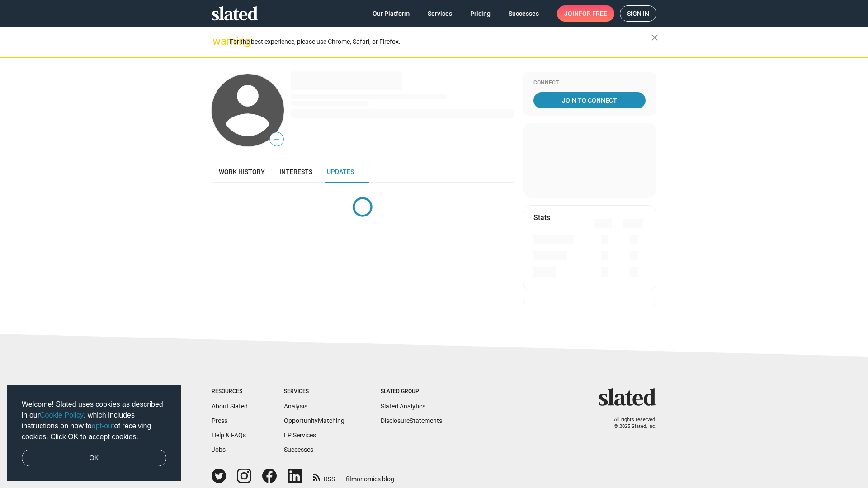 This screenshot has height=488, width=868. What do you see at coordinates (412, 420) in the screenshot?
I see `a: DisclosureStatements` at bounding box center [412, 420].